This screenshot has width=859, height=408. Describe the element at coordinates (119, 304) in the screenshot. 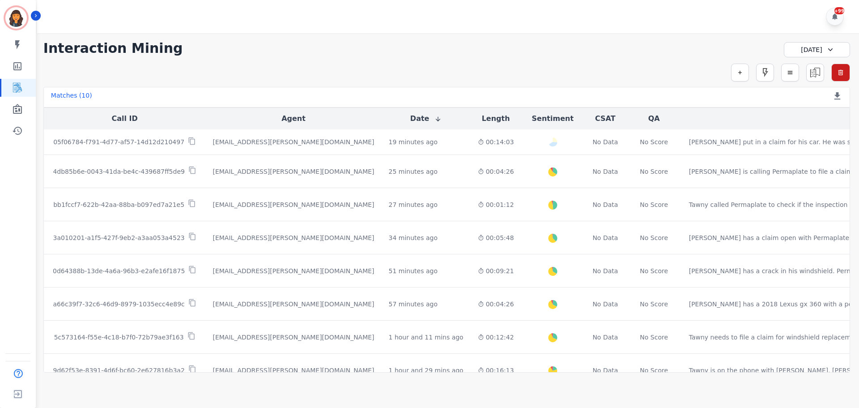

I see `p: a66c39f7-32c6-46d9-8979-1035ecc4e89c` at that location.